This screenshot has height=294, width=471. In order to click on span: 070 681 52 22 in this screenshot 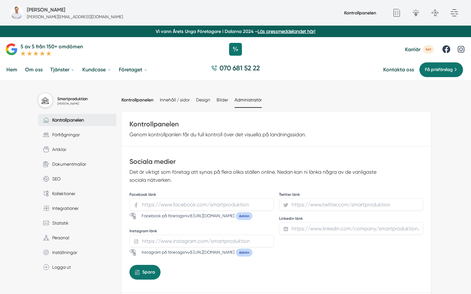, I will do `click(240, 68)`.